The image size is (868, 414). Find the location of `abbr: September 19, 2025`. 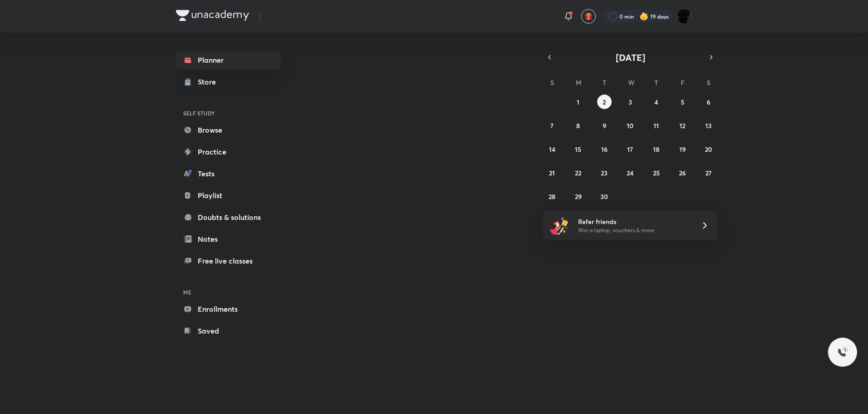

abbr: September 19, 2025 is located at coordinates (683, 149).